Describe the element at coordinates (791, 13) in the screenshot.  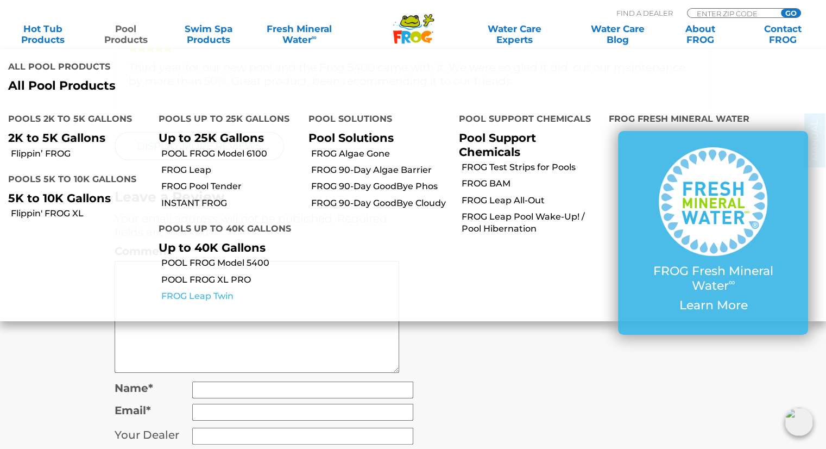
I see `input: GO` at that location.